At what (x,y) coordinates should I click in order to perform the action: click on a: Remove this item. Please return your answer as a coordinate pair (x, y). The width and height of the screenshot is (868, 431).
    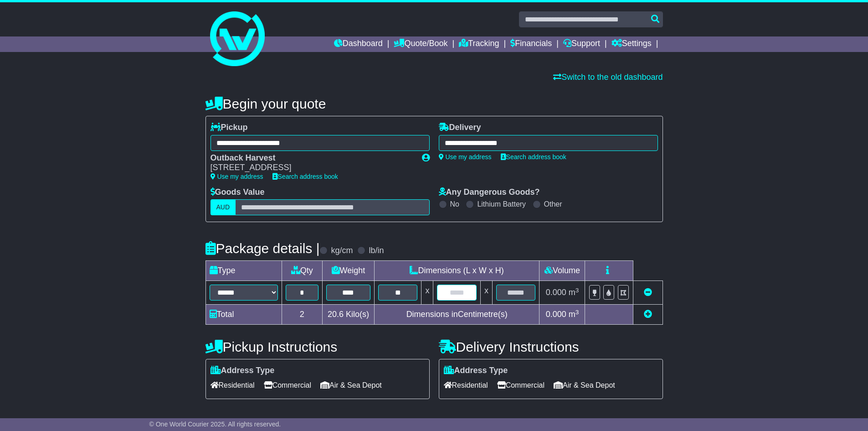
    Looking at the image, I should click on (648, 292).